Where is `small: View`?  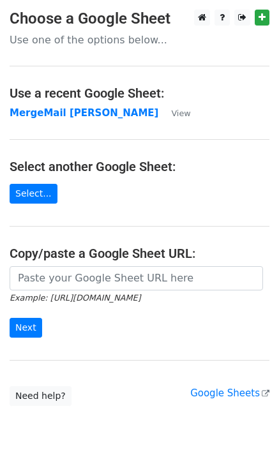 small: View is located at coordinates (181, 113).